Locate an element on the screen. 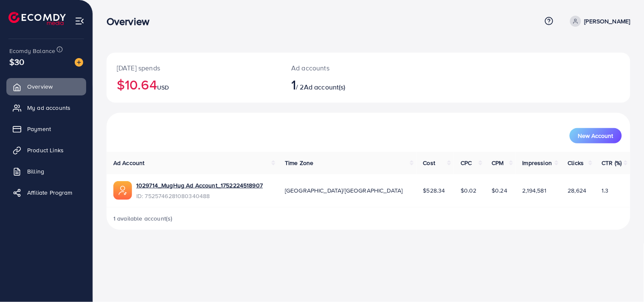 The image size is (644, 302). h3: Overview is located at coordinates (131, 21).